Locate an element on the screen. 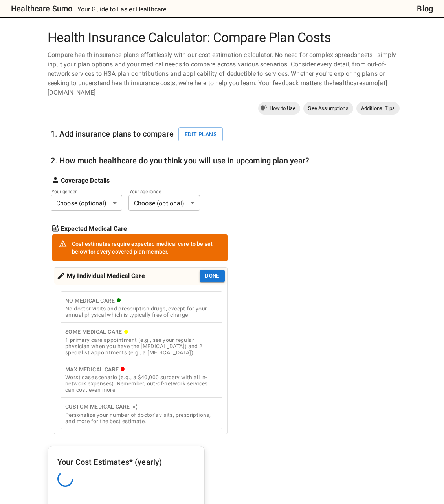 The height and width of the screenshot is (504, 444). div: Custom Medical Care is located at coordinates (141, 407).